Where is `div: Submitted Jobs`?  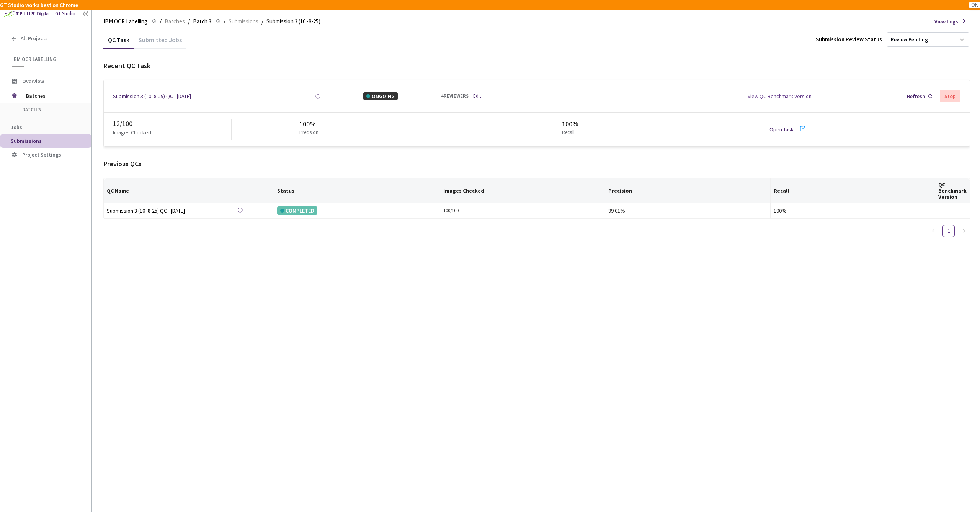
div: Submitted Jobs is located at coordinates (160, 43).